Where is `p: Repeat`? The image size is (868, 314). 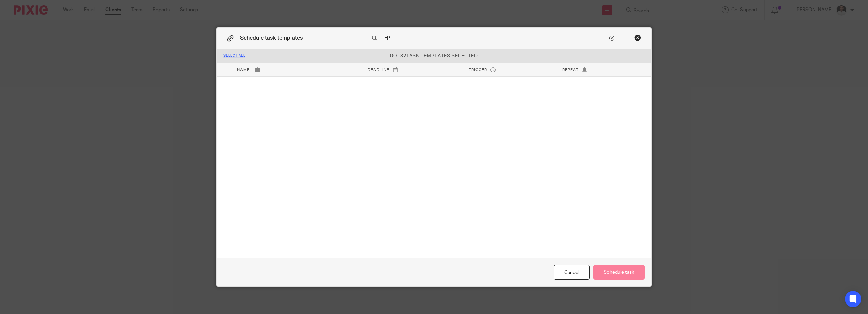 p: Repeat is located at coordinates (602, 70).